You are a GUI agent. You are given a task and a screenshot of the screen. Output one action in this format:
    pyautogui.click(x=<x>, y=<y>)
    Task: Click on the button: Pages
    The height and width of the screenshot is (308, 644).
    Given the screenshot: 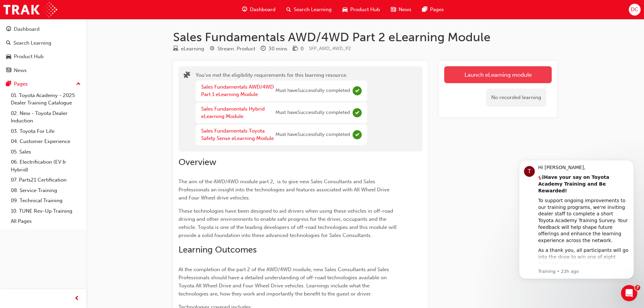 What is the action you would take?
    pyautogui.click(x=43, y=84)
    